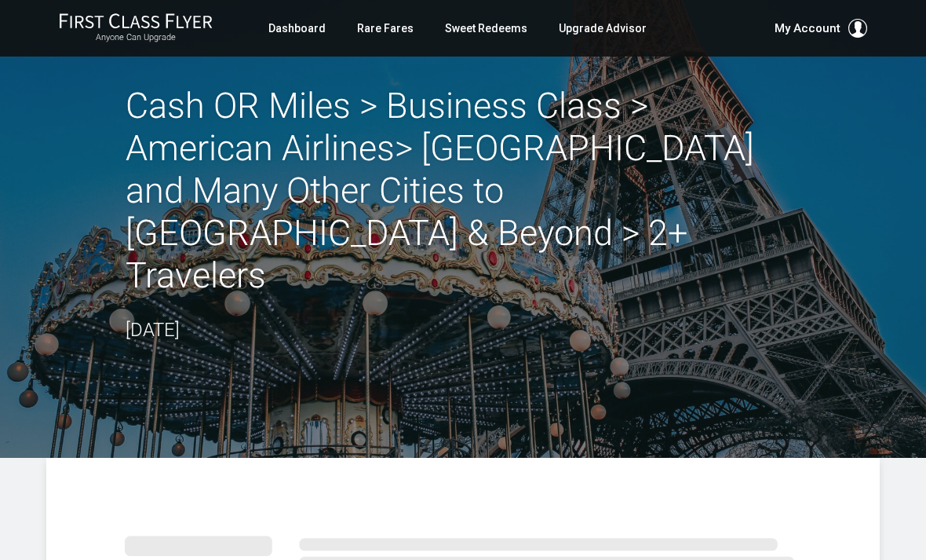 The width and height of the screenshot is (926, 560). I want to click on a: Rare Fares, so click(386, 28).